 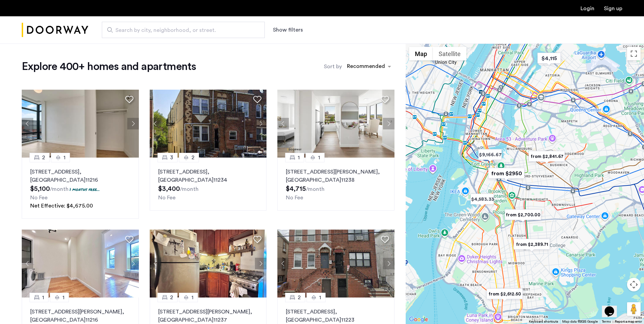 What do you see at coordinates (504, 294) in the screenshot?
I see `div: from $2,612.50` at bounding box center [504, 294].